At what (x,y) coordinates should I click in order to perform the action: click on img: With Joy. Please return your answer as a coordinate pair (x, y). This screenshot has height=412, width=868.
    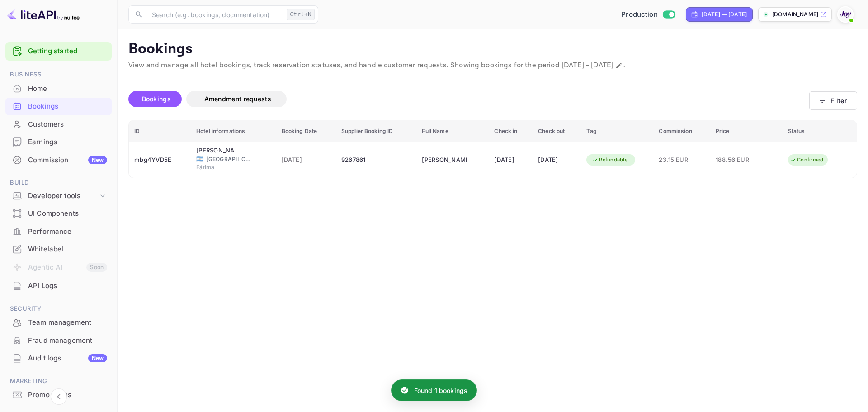
    Looking at the image, I should click on (846, 14).